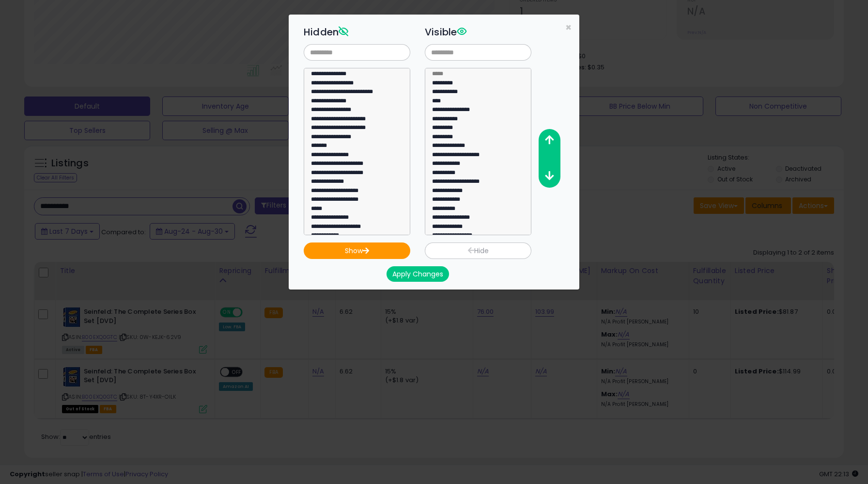  I want to click on h3: Visible, so click(478, 32).